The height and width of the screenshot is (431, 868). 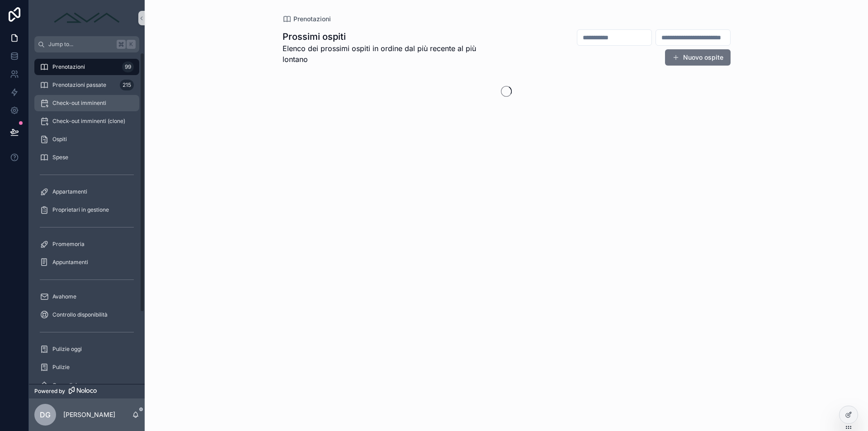 What do you see at coordinates (50, 391) in the screenshot?
I see `span: Powered by` at bounding box center [50, 391].